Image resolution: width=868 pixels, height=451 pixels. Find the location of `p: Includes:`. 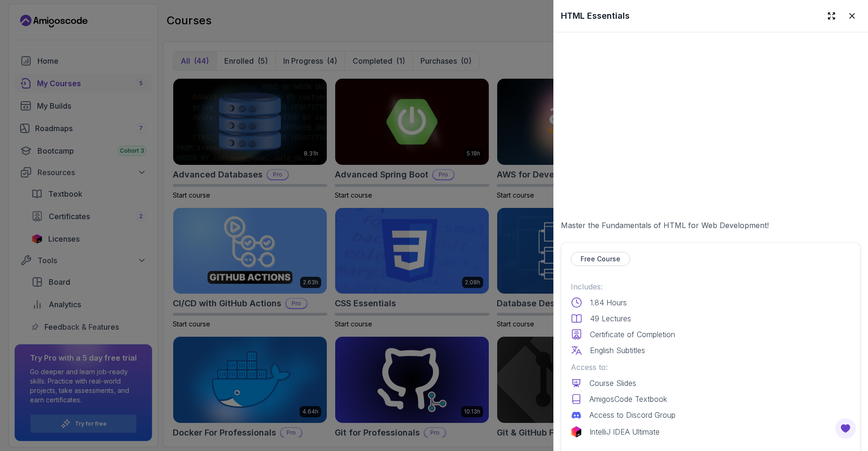

p: Includes: is located at coordinates (711, 287).